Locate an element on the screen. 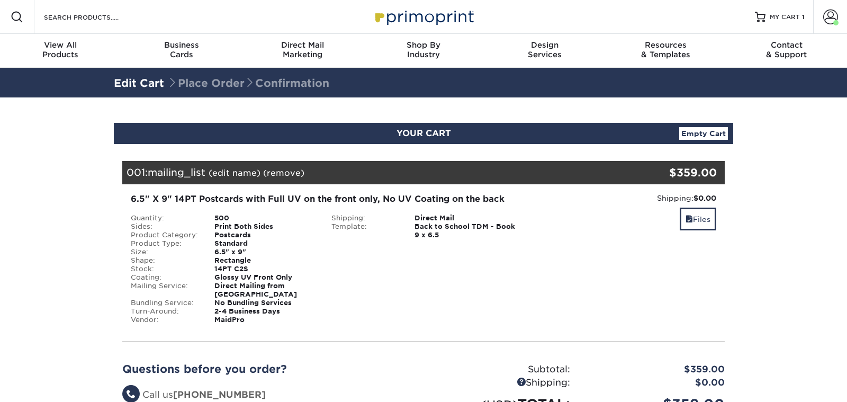  div: Template: is located at coordinates (365, 231).